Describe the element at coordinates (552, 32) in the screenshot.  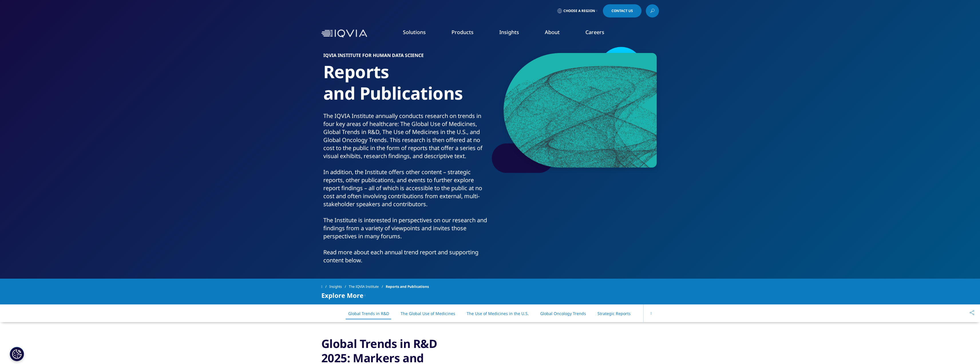
I see `a: About` at that location.